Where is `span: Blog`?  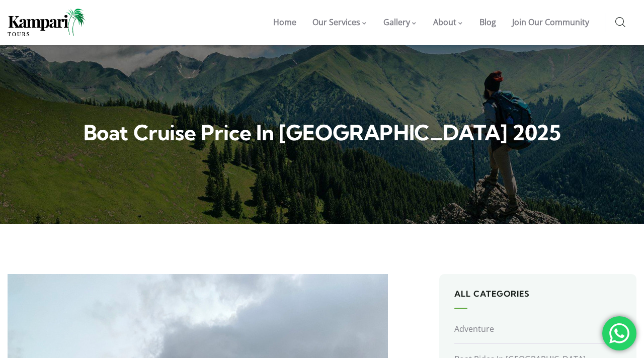
span: Blog is located at coordinates (488, 22).